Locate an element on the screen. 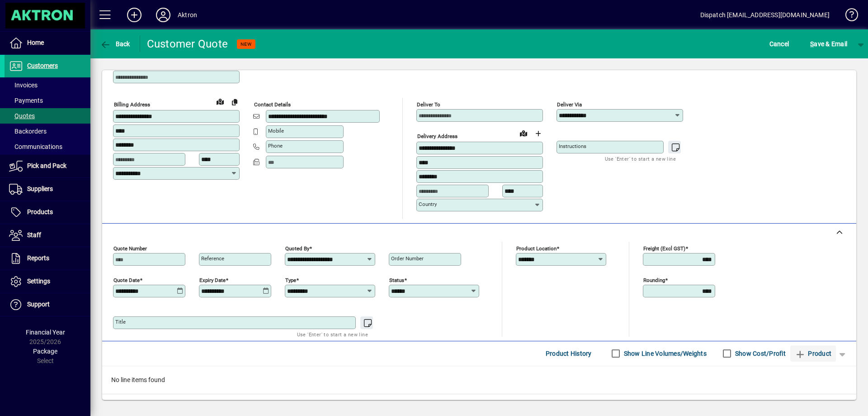 Image resolution: width=868 pixels, height=416 pixels. a: Home is located at coordinates (48, 43).